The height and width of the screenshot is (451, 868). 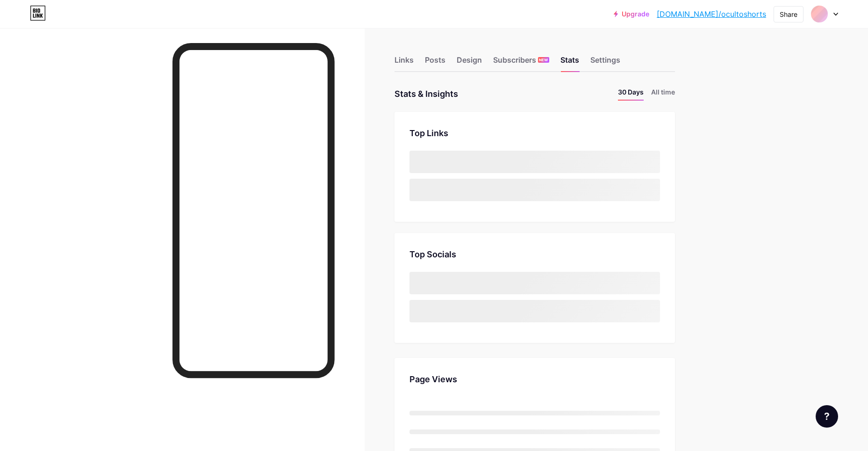 What do you see at coordinates (605, 63) in the screenshot?
I see `div: Settings` at bounding box center [605, 63].